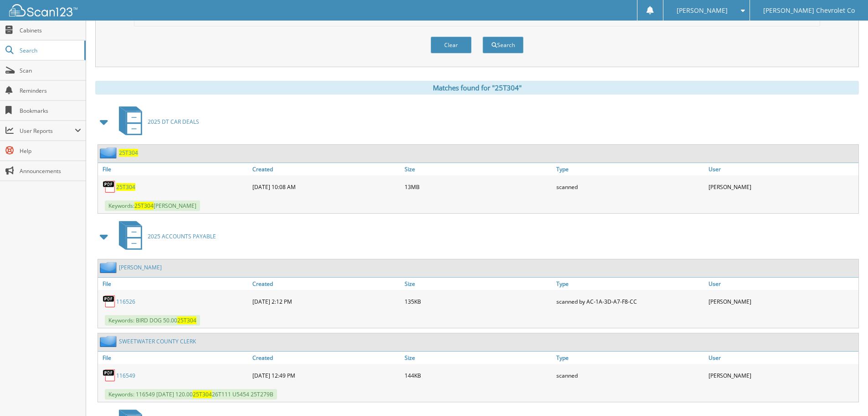  I want to click on span: User Reports, so click(47, 130).